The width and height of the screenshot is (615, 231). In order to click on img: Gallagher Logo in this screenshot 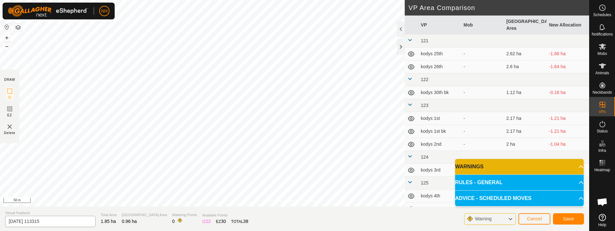, I will do `click(48, 11)`.